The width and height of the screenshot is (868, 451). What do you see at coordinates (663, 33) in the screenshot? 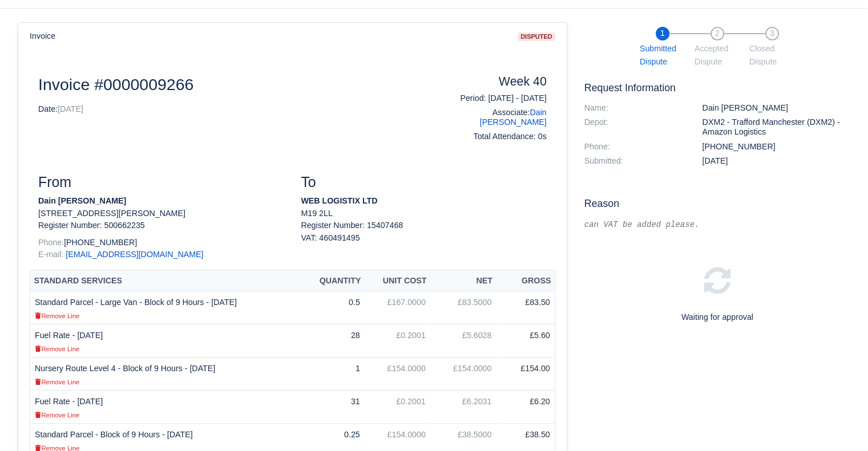
I see `span: 1` at bounding box center [663, 33].